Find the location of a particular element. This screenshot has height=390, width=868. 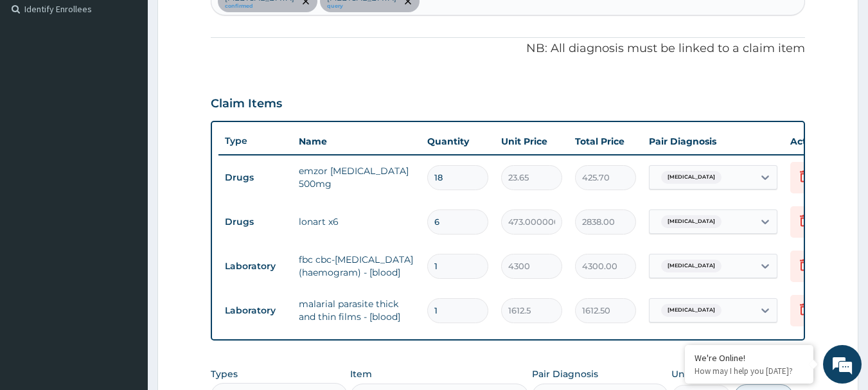

th: Pair Diagnosis is located at coordinates (713, 142).